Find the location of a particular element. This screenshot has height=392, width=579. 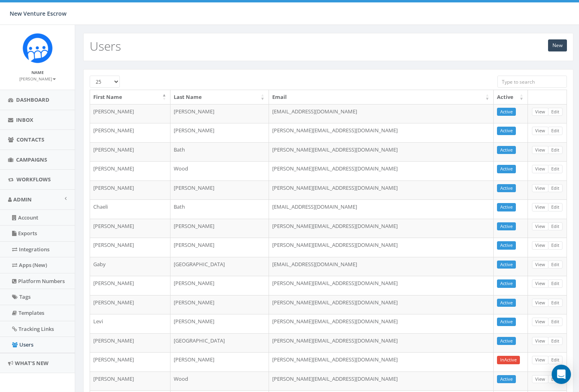

input: Type to search is located at coordinates (531, 82).